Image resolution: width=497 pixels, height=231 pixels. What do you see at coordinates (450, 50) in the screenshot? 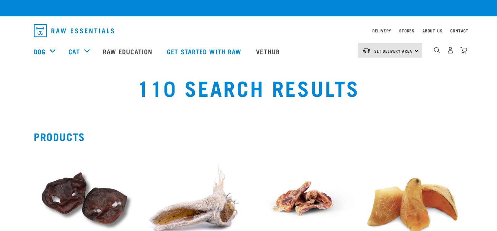
I see `img: user.png` at bounding box center [450, 50].